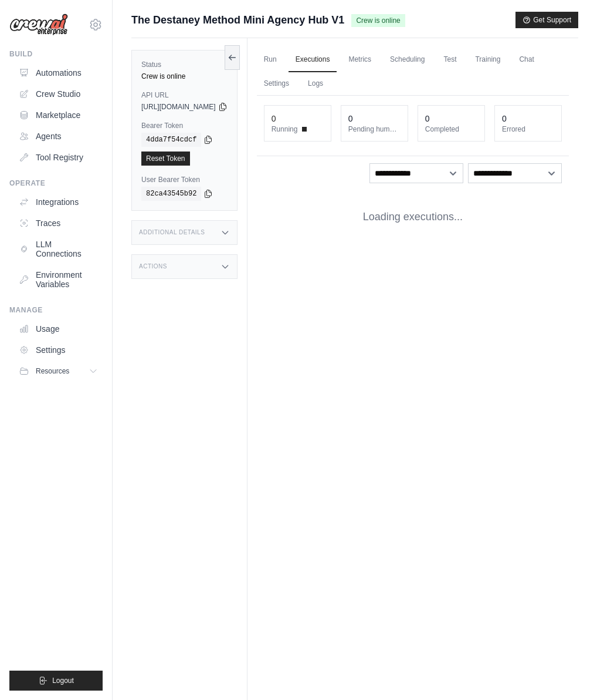 The height and width of the screenshot is (700, 597). I want to click on dt: Errored, so click(528, 129).